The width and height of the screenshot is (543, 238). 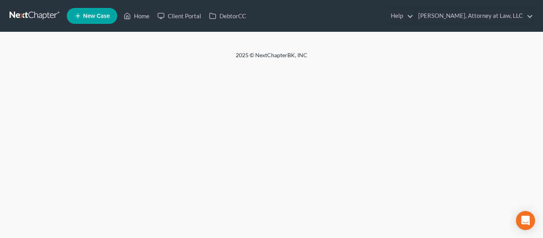 What do you see at coordinates (92, 16) in the screenshot?
I see `new-legal-case-button: New Case` at bounding box center [92, 16].